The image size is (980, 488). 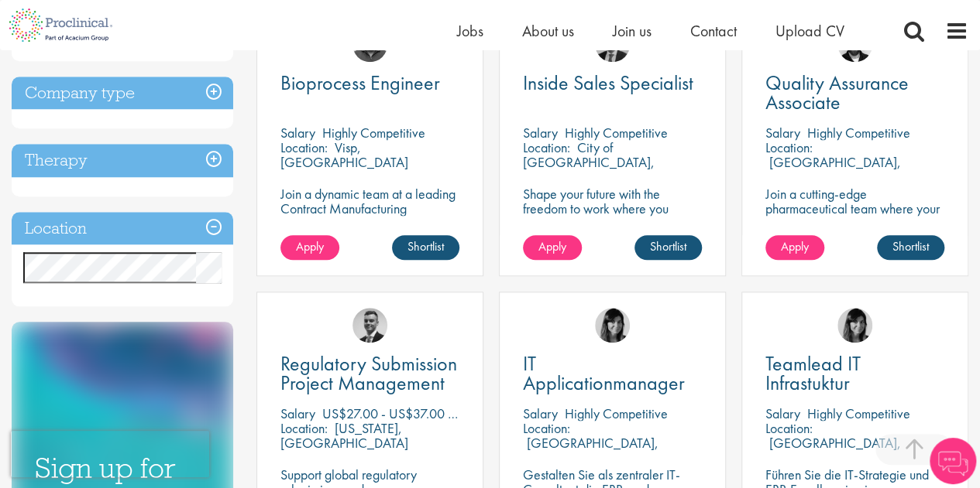 I want to click on a: Jobs, so click(x=470, y=31).